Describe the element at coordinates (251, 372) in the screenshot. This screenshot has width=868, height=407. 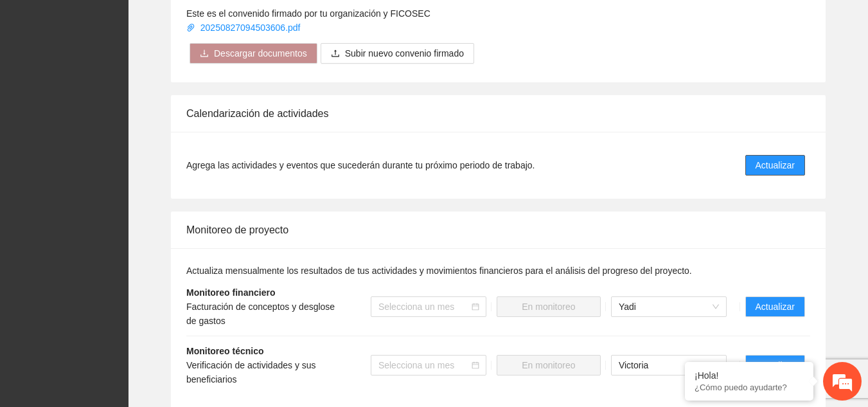
I see `span: Verificación de actividades y sus beneficiarios` at that location.